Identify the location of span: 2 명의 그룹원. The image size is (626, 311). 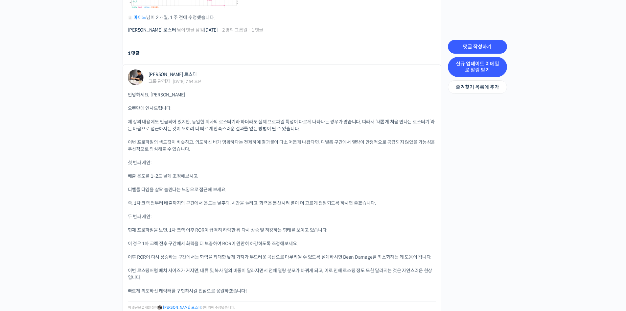
(235, 30).